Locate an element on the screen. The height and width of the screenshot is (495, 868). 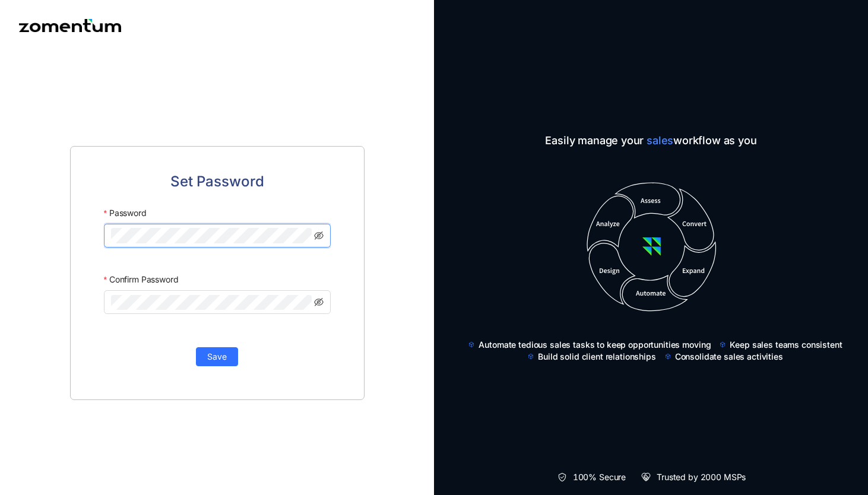
span: Set Password is located at coordinates (217, 182).